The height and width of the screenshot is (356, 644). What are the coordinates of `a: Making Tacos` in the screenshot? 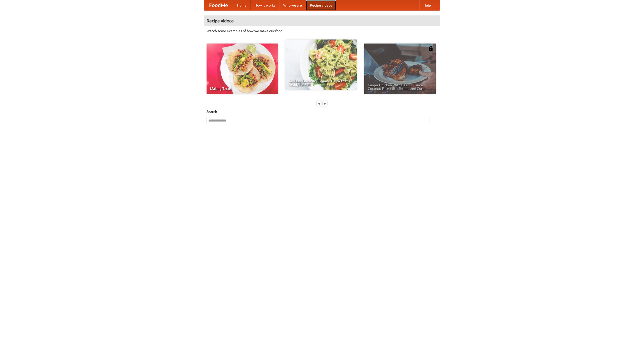 It's located at (242, 69).